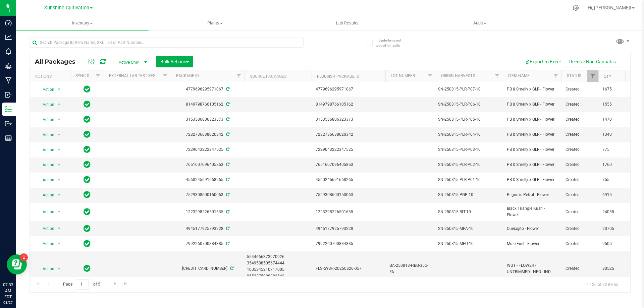 The image size is (644, 308). I want to click on a: Audit, so click(479, 23).